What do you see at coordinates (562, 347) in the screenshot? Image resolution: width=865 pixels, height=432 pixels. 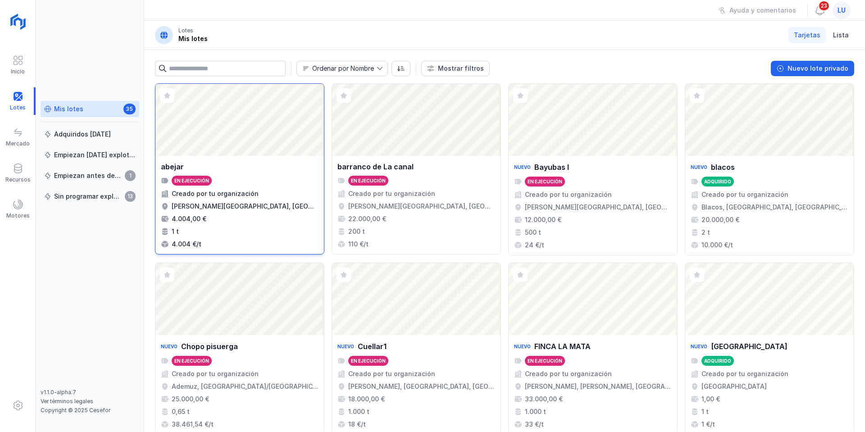 I see `div: FINCA LA MATA` at bounding box center [562, 347].